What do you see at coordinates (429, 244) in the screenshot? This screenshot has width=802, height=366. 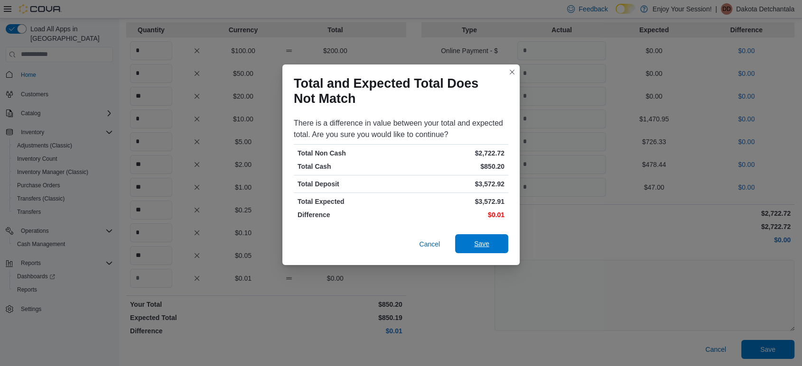 I see `button: Cancel` at bounding box center [429, 244].